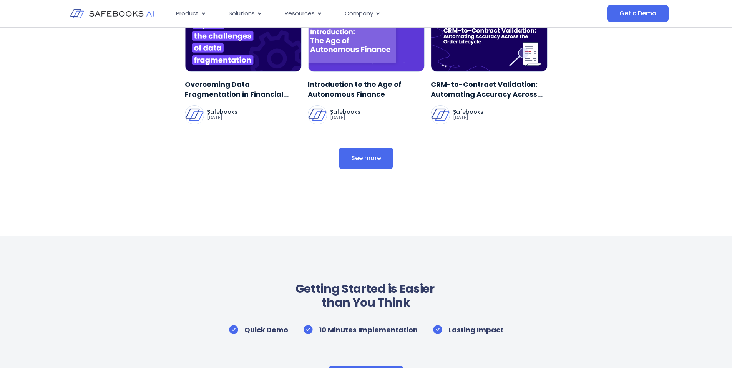 This screenshot has height=368, width=732. Describe the element at coordinates (350, 13) in the screenshot. I see `nav: Menu` at that location.